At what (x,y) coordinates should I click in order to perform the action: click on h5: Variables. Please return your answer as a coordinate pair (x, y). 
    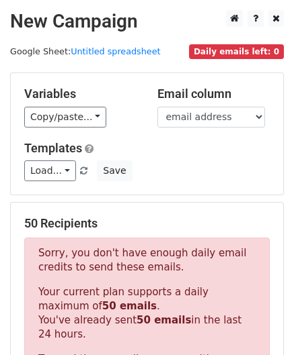
    Looking at the image, I should click on (81, 94).